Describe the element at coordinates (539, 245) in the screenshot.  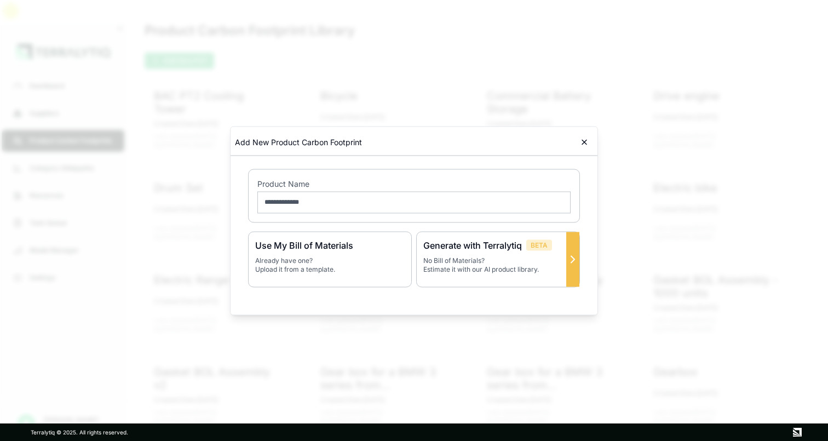
I see `span: BETA` at that location.